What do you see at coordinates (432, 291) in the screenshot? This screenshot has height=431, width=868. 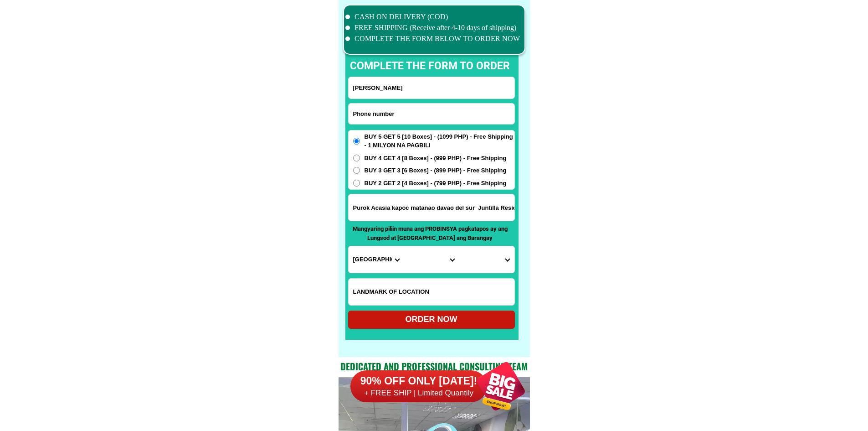 I see `input: Input LANDMARKOFLOCATION` at bounding box center [432, 291].